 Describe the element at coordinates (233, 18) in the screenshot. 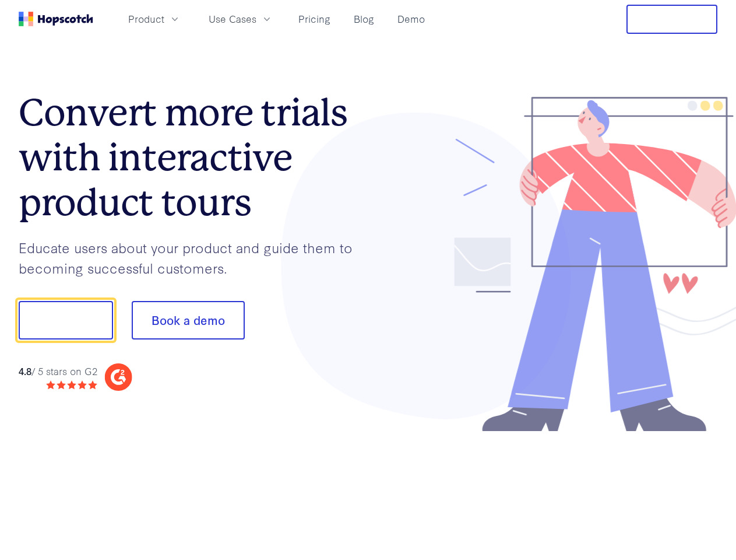

I see `span: Use Cases` at that location.